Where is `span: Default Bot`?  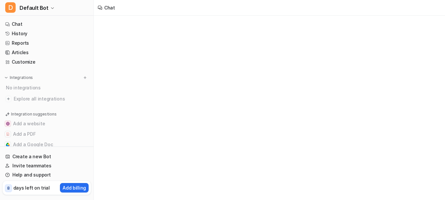
span: Default Bot is located at coordinates (34, 8).